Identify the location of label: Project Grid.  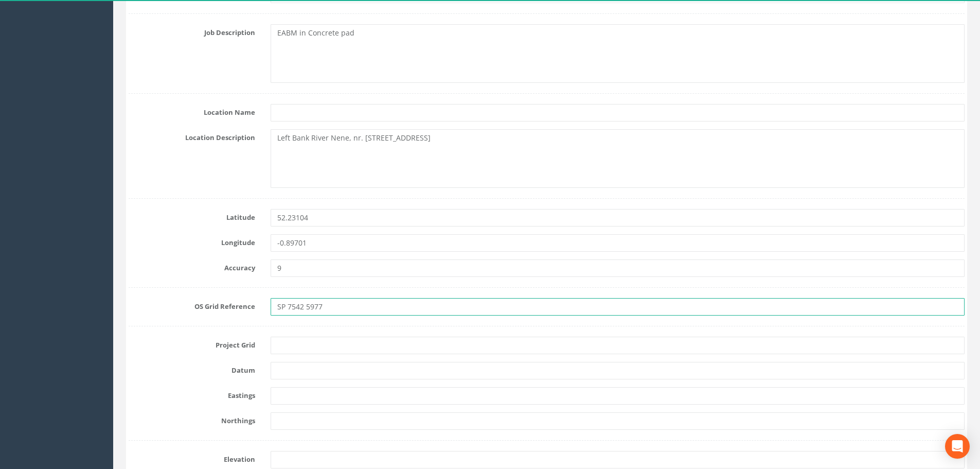
(192, 344).